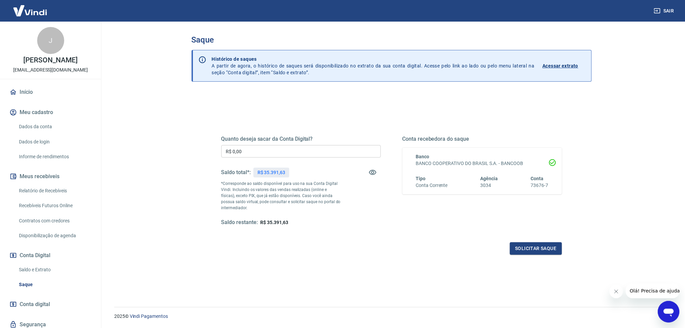  What do you see at coordinates (274, 223) in the screenshot?
I see `span: R$ 35.391,63` at bounding box center [274, 223].